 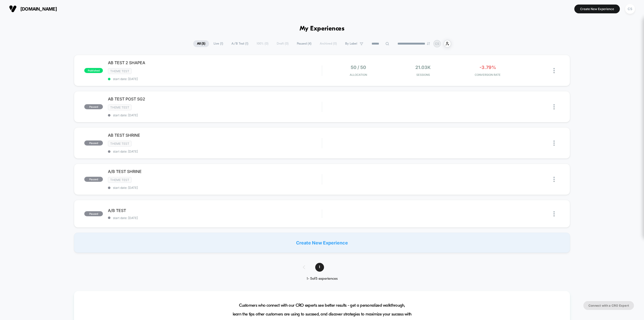 What do you see at coordinates (358, 75) in the screenshot?
I see `span: Allocation` at bounding box center [358, 75].